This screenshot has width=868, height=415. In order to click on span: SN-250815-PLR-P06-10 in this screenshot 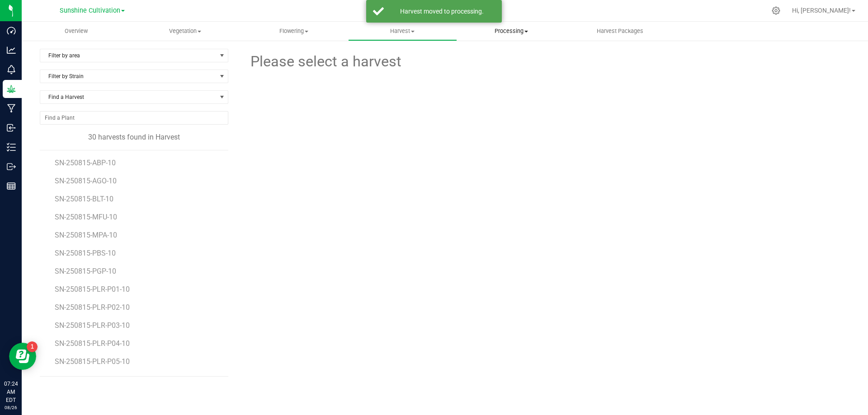, I will do `click(92, 379)`.